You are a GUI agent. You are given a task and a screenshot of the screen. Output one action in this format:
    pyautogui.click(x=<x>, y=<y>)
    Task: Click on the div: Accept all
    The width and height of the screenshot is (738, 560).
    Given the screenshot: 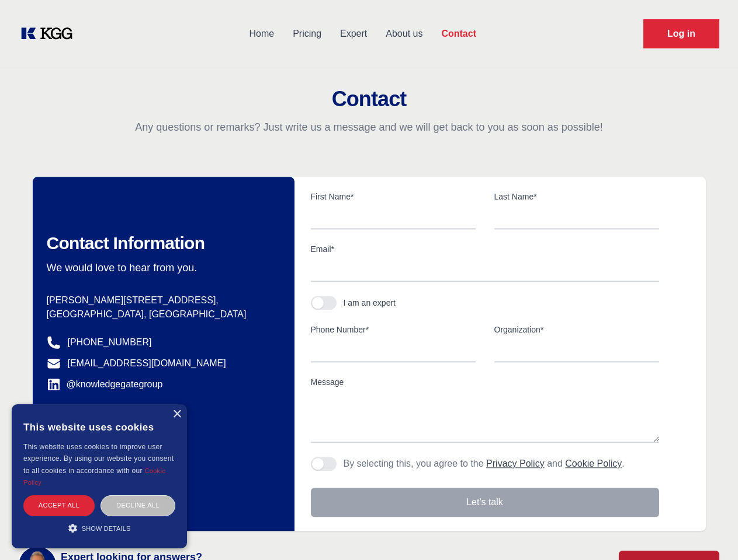 What is the action you would take?
    pyautogui.click(x=59, y=505)
    